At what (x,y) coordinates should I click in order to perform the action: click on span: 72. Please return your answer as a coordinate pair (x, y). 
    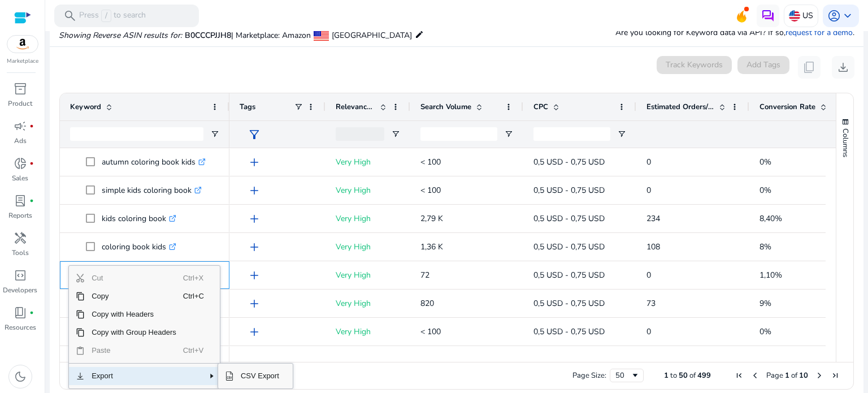
    Looking at the image, I should click on (425, 275).